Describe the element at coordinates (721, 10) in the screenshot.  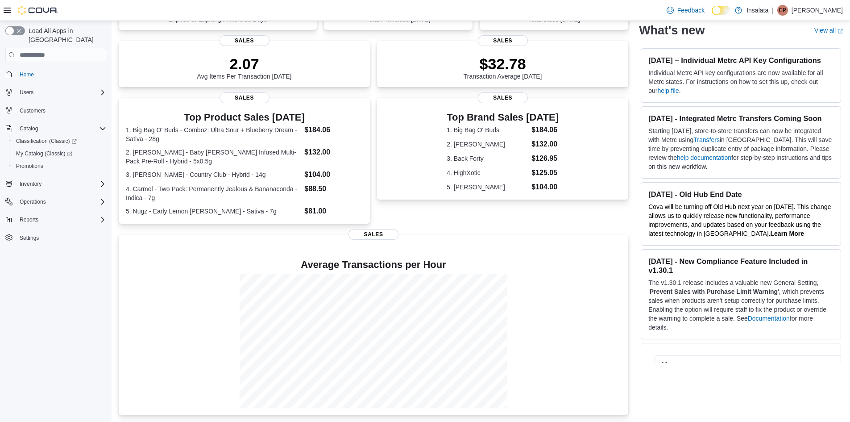
I see `input: Dark Mode` at that location.